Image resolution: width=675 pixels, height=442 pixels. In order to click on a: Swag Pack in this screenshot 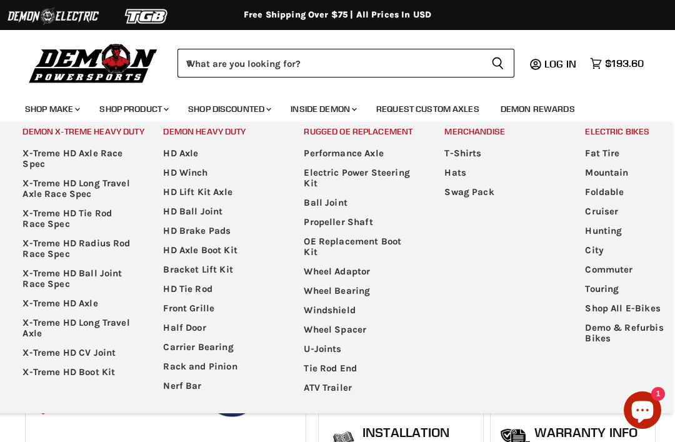, I will do `click(498, 192)`.